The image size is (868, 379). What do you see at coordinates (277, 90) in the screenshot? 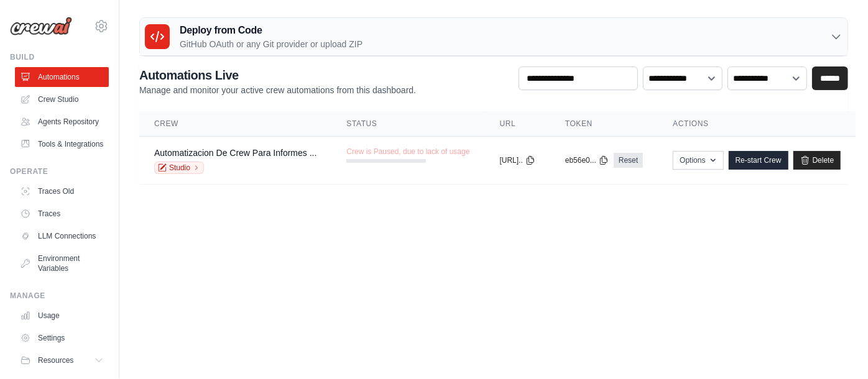
I see `p: Manage and monitor your active crew automations from this dashboard.` at bounding box center [277, 90].